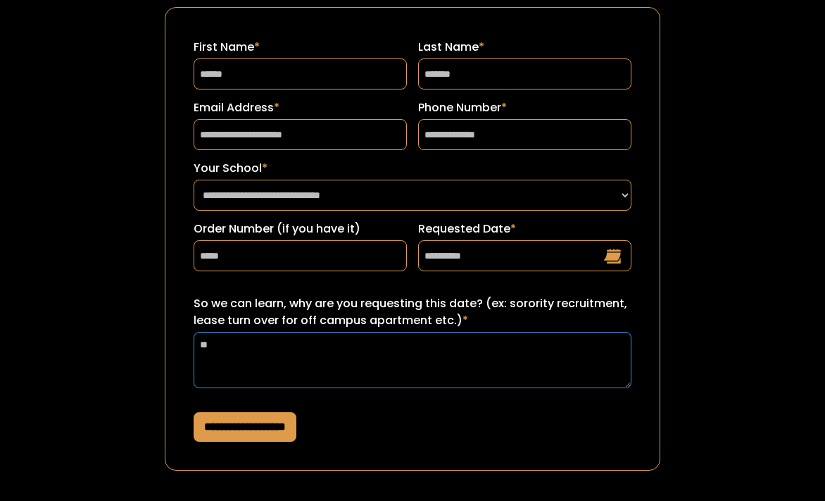 This screenshot has height=501, width=825. Describe the element at coordinates (412, 239) in the screenshot. I see `form: Request a Date Form` at that location.